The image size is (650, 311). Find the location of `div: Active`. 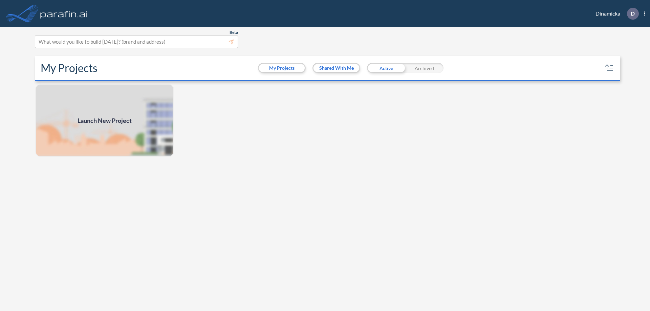

div: Active is located at coordinates (386, 68).